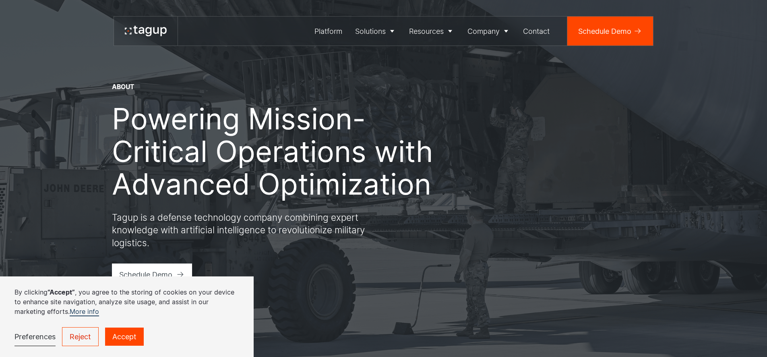 The width and height of the screenshot is (767, 357). Describe the element at coordinates (329, 31) in the screenshot. I see `a: Platform` at that location.